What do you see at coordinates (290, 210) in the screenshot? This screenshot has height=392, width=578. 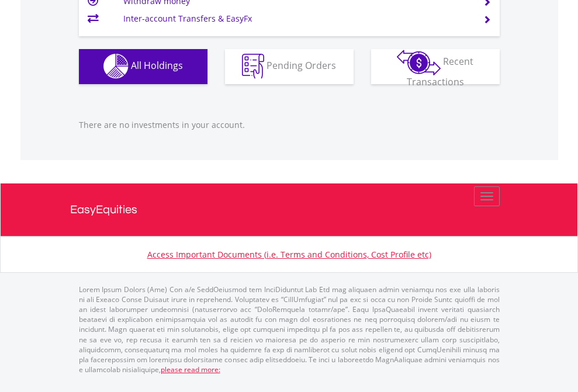 I see `div: EasyEquities` at bounding box center [290, 210].